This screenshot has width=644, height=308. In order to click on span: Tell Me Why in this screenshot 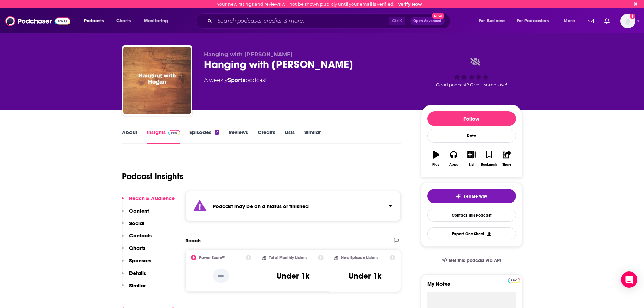, I will do `click(476, 197)`.